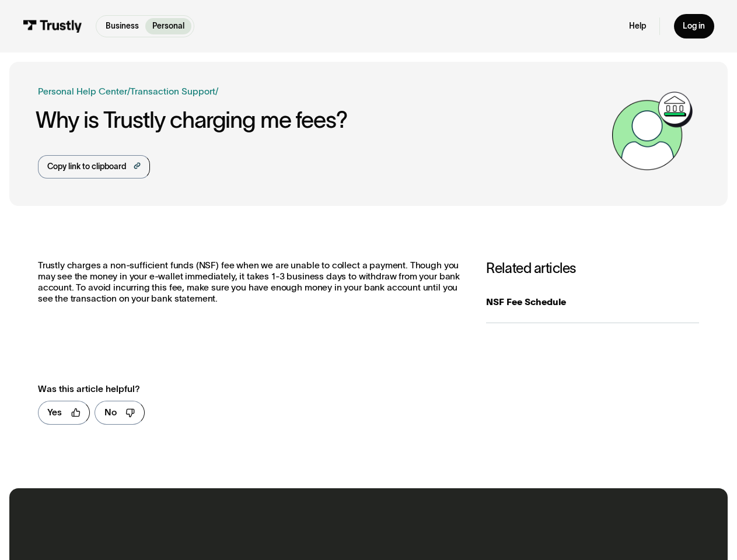  I want to click on a: No, so click(120, 413).